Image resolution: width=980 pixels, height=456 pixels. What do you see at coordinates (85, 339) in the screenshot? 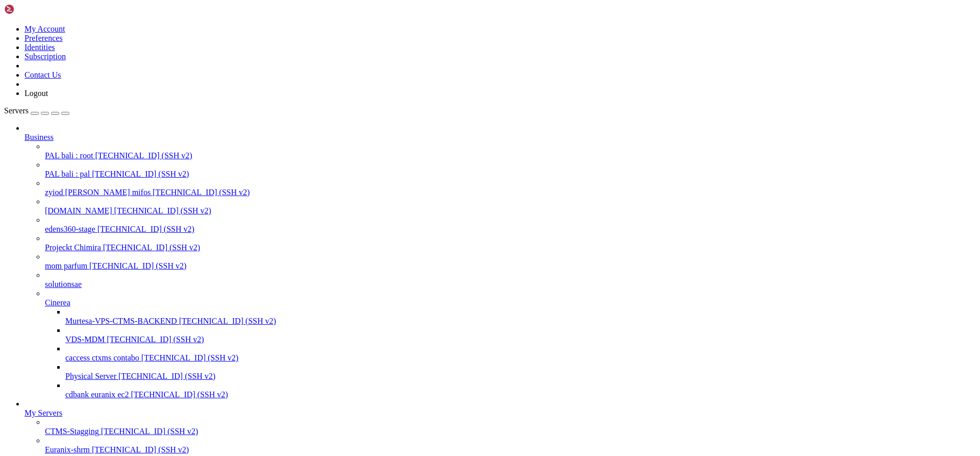
I see `span: VDS-MDM` at bounding box center [85, 339].